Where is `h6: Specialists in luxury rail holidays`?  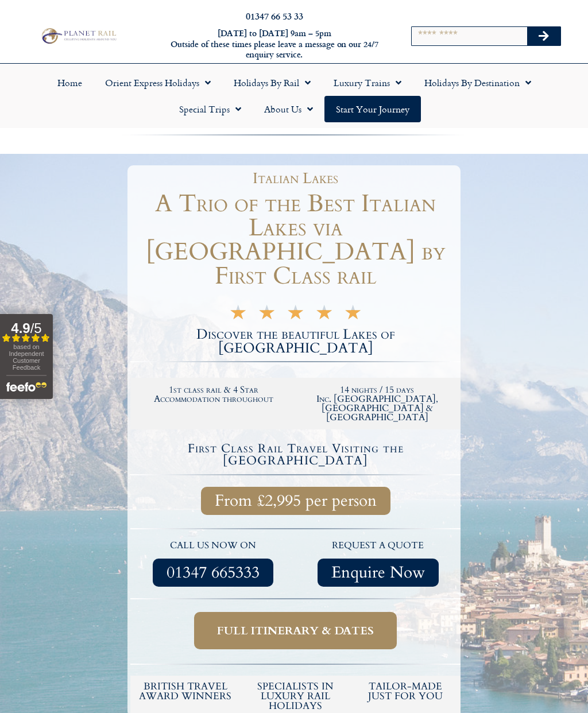
h6: Specialists in luxury rail holidays is located at coordinates (296, 696).